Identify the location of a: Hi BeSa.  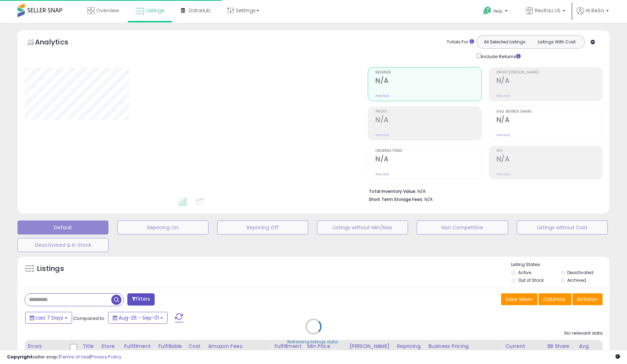
(593, 15).